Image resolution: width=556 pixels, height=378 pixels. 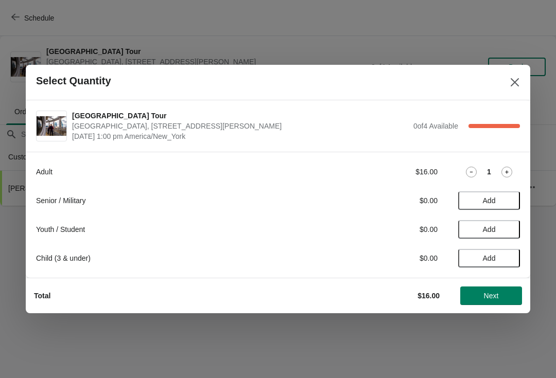 I want to click on span: Next, so click(x=491, y=296).